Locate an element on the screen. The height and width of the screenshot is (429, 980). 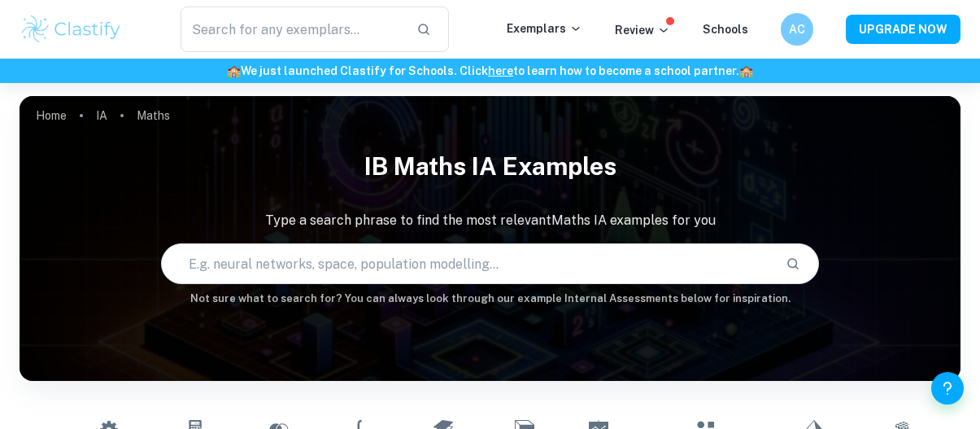
p: Review is located at coordinates (642, 30).